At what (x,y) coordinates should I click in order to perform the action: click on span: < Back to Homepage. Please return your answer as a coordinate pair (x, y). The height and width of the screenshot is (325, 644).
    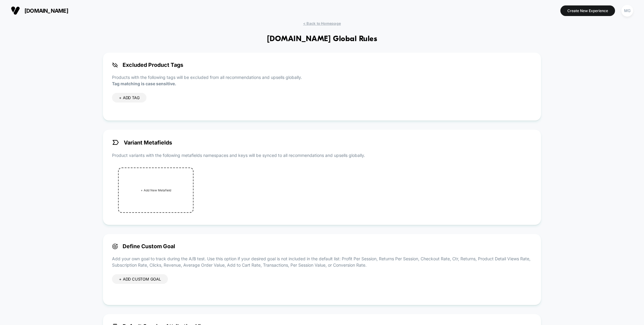
    Looking at the image, I should click on (322, 23).